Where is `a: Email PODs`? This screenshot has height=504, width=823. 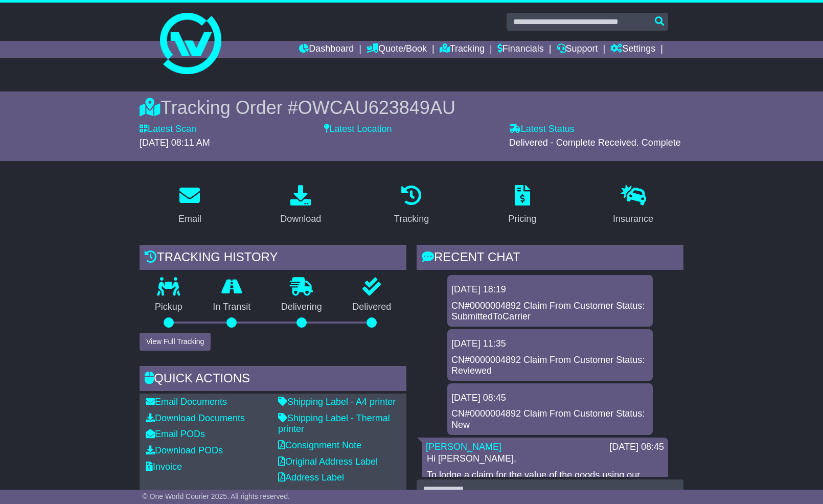
a: Email PODs is located at coordinates (175, 435).